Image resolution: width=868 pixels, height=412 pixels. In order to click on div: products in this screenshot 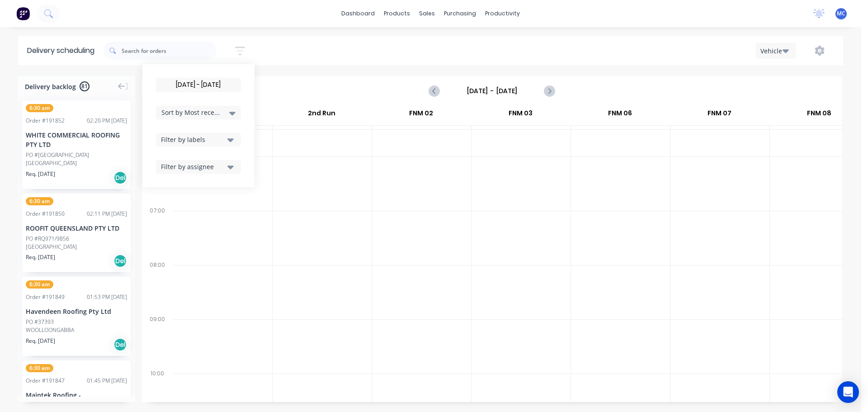, I will do `click(397, 14)`.